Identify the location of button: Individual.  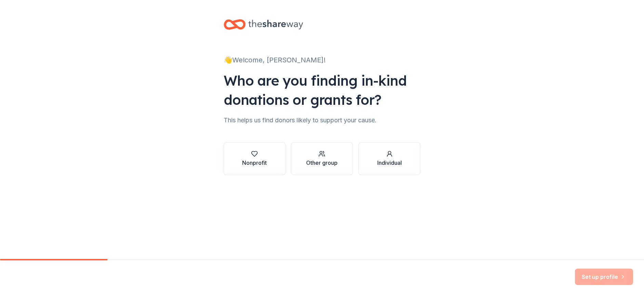
(389, 158).